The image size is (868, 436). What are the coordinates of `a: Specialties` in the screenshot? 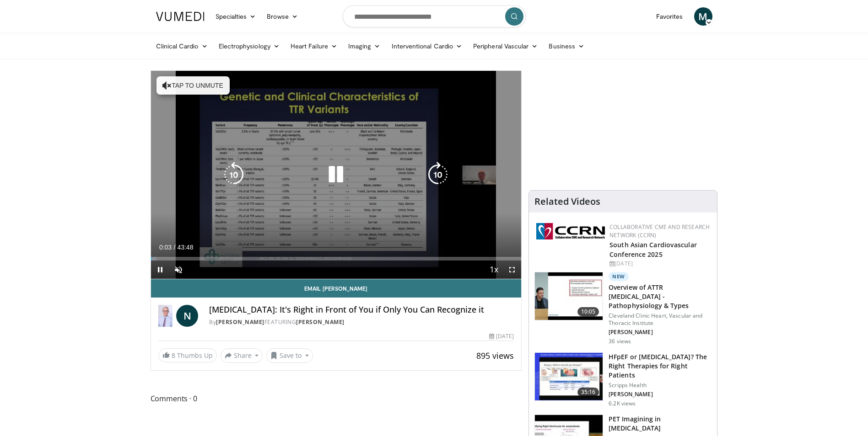 It's located at (236, 17).